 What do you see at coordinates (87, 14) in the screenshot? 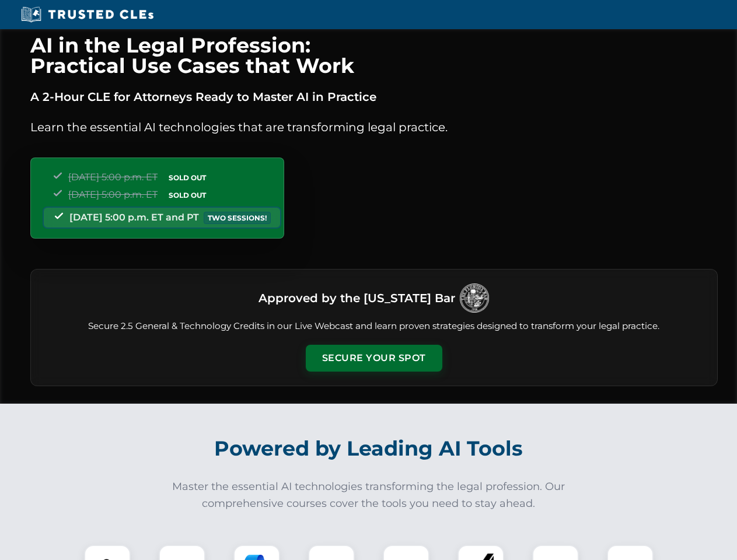
I see `img: Trusted CLEs` at bounding box center [87, 14].